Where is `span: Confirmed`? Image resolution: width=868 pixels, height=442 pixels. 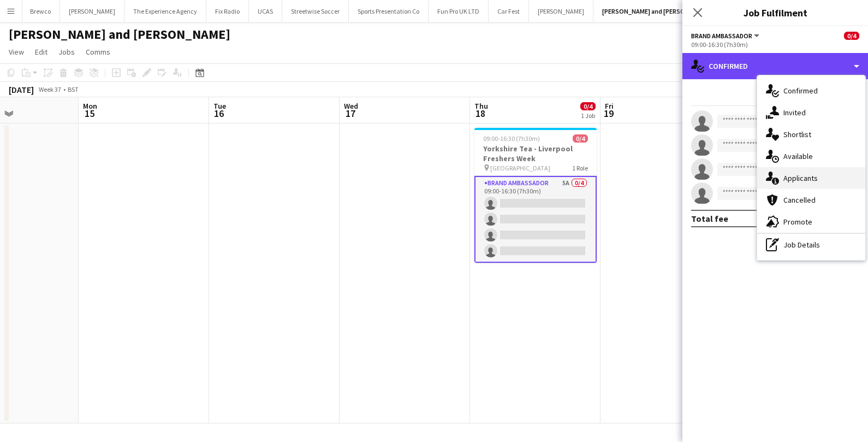 span: Confirmed is located at coordinates (801, 91).